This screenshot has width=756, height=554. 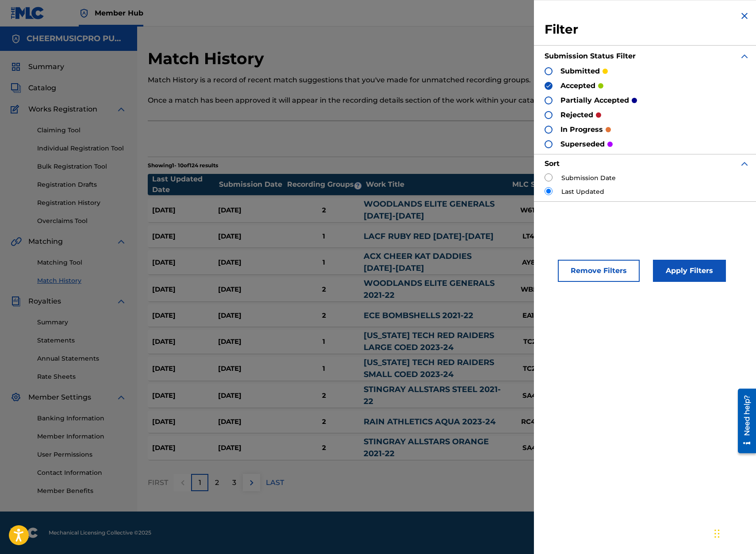 What do you see at coordinates (580, 71) in the screenshot?
I see `p: submitted` at bounding box center [580, 71].